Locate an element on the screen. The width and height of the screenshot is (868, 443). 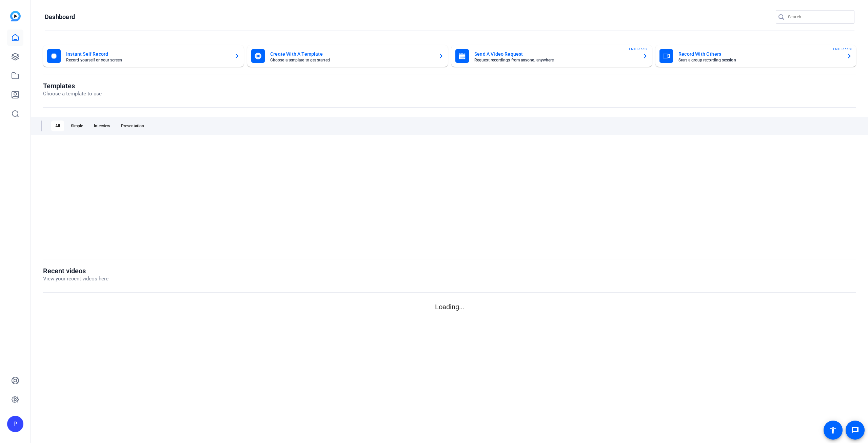
mat-card-title: Send A Video Request is located at coordinates (556, 54).